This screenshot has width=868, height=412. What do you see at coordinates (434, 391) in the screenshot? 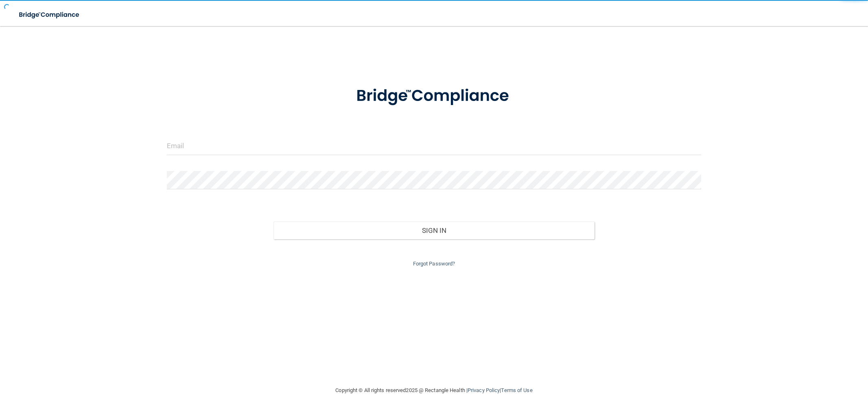
I see `div: Copyright © All rights reserved 2025 @ Rectangle Health | |` at bounding box center [434, 391].